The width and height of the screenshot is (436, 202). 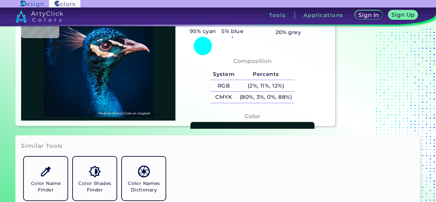 What do you see at coordinates (289, 32) in the screenshot?
I see `h5: 20% grey` at bounding box center [289, 32].